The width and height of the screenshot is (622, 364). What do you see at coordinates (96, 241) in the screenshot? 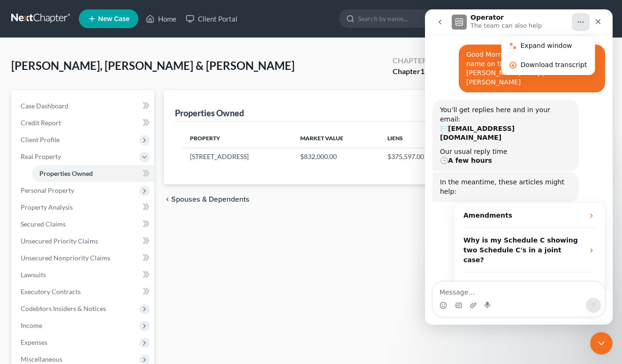
I see `strong: Why is my Schedule C showing two Schedule C's in a joint case?` at bounding box center [96, 241].